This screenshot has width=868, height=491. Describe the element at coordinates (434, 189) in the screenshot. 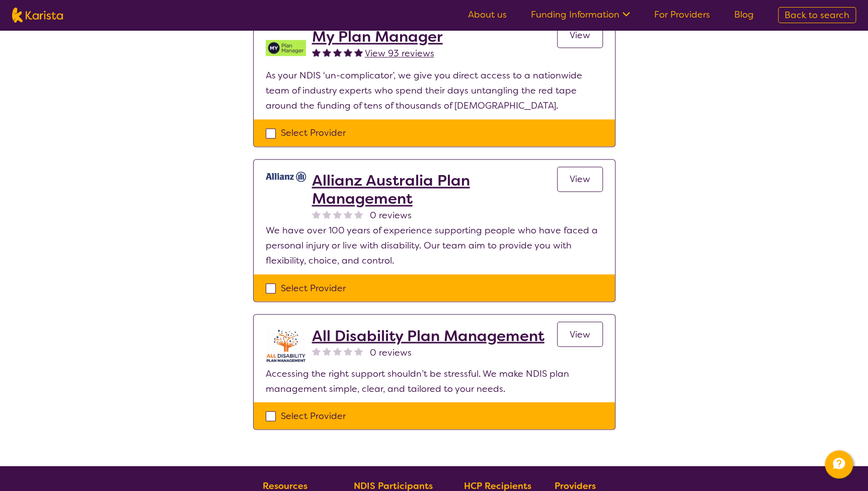

I see `h2: Allianz Australia Plan Management` at that location.